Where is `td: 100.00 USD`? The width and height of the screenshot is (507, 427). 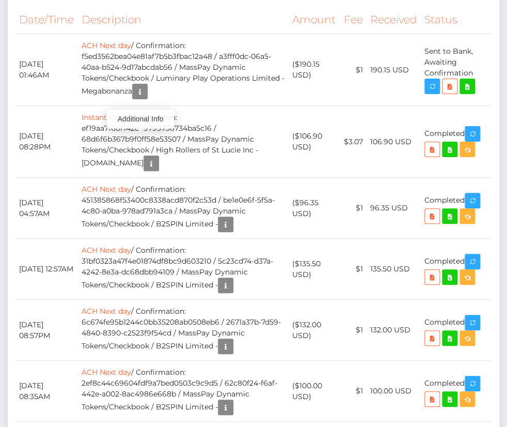
td: 100.00 USD is located at coordinates (394, 391).